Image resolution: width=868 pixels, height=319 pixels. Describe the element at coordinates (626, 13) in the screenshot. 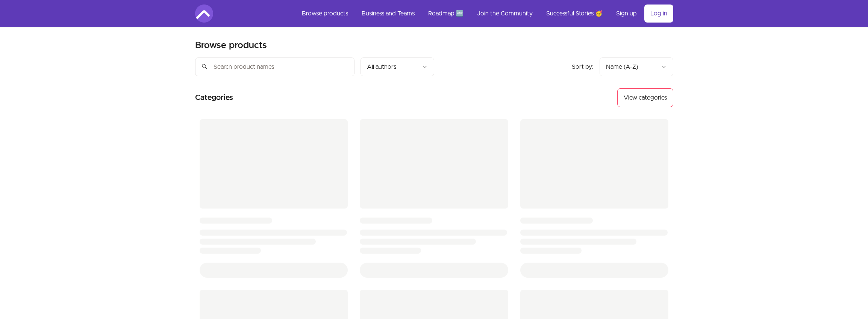

I see `a: Sign up` at that location.